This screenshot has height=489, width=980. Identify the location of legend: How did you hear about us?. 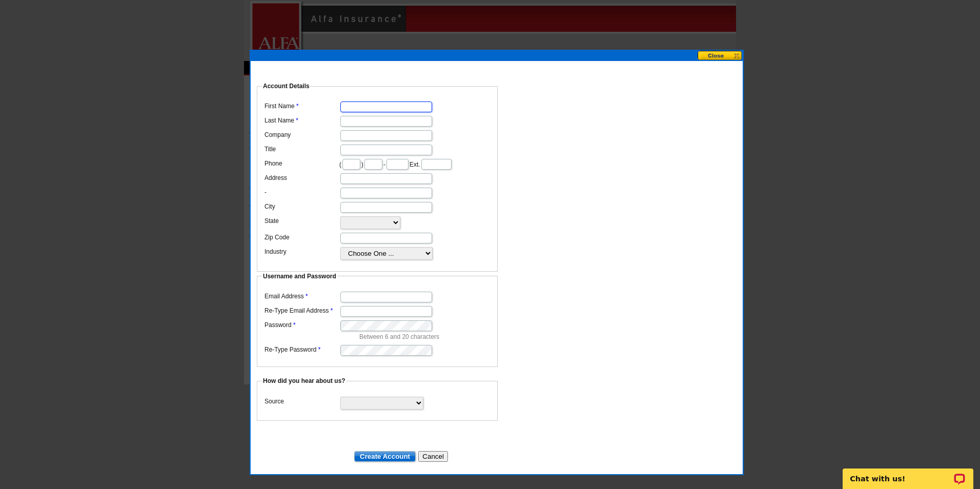
(304, 380).